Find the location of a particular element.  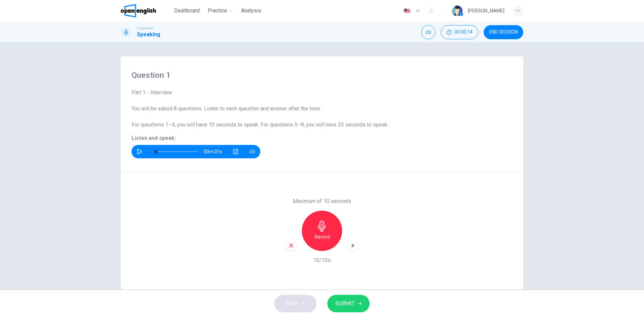

a: Dashboard is located at coordinates (187, 11).